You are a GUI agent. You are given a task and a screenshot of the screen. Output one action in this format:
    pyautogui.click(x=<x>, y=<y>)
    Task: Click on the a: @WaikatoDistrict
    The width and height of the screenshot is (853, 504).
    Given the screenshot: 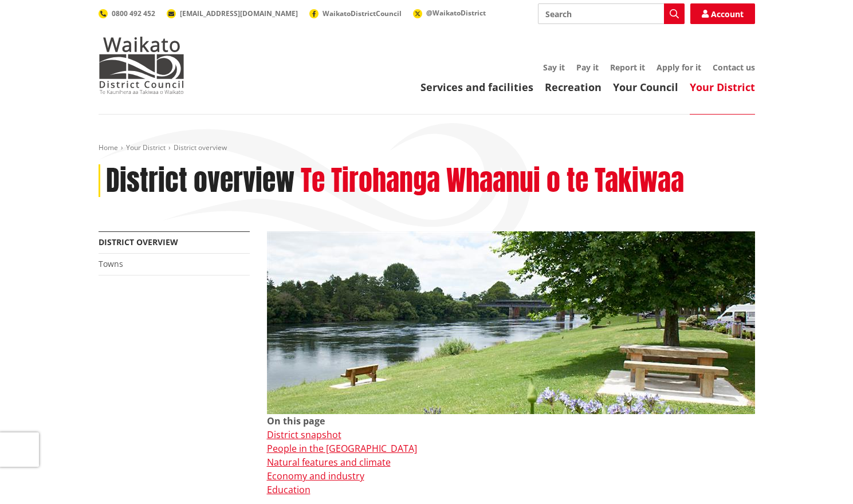 What is the action you would take?
    pyautogui.click(x=449, y=13)
    